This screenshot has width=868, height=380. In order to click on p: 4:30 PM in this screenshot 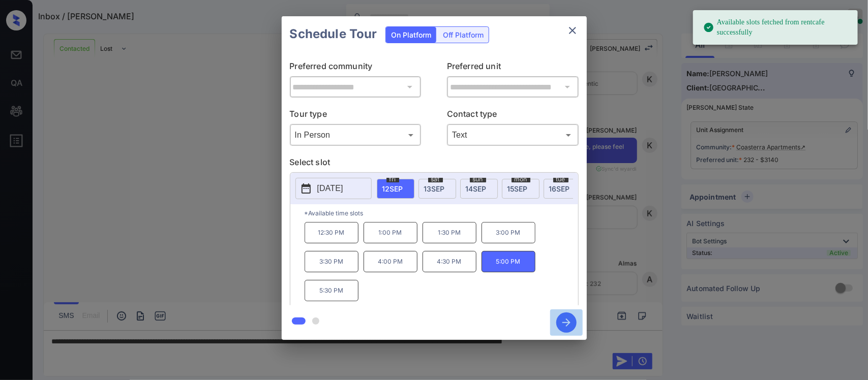, I will do `click(450, 261)`.